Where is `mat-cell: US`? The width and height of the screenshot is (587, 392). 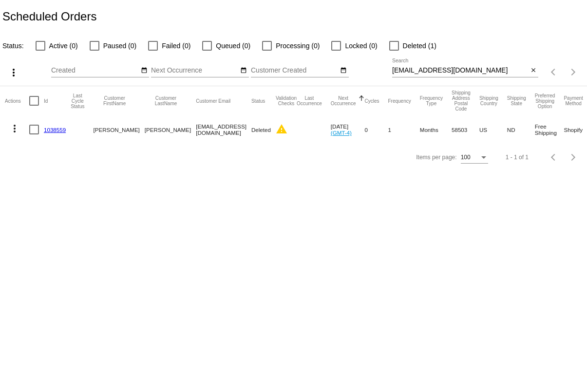
mat-cell: US is located at coordinates (493, 129).